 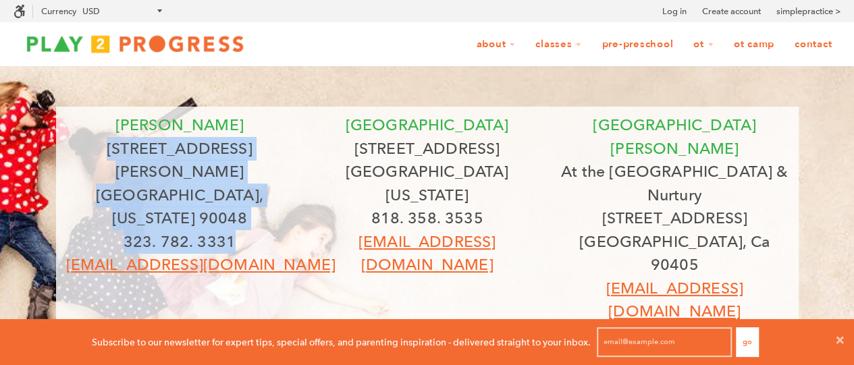 I want to click on img: Play2Progress logo, so click(x=135, y=44).